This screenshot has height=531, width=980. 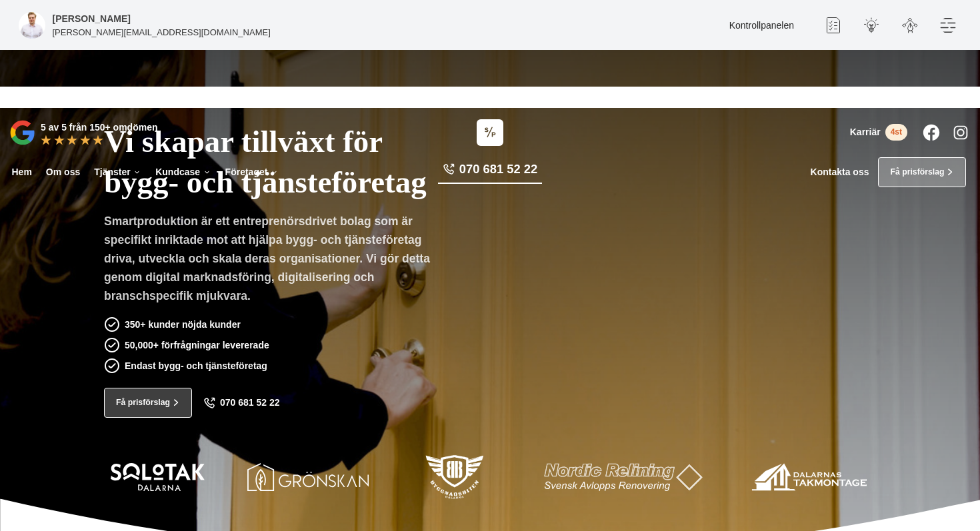 What do you see at coordinates (896, 132) in the screenshot?
I see `span: 4st` at bounding box center [896, 132].